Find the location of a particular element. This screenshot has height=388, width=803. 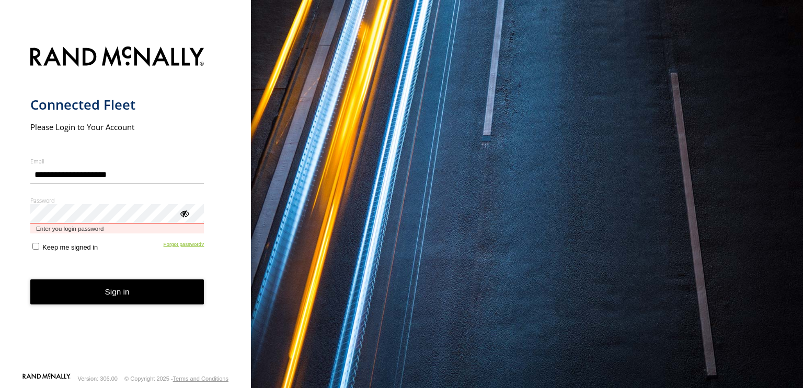

a: Visit our Website is located at coordinates (47, 379).